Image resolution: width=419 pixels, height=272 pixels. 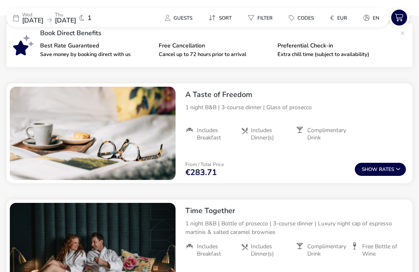 What do you see at coordinates (296, 229) in the screenshot?
I see `p: 1 night B&B | Bottle of prosecco | 3-course dinner | Luxury night cap of espresso martinis & salt...` at bounding box center [296, 229].